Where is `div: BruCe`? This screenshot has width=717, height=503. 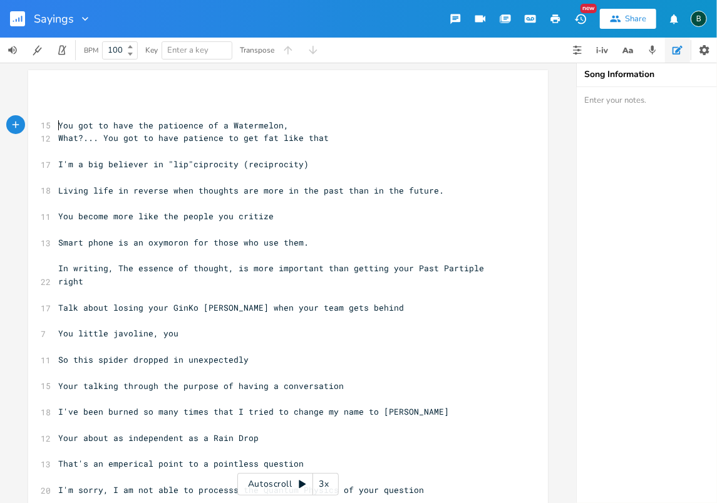
div: BruCe is located at coordinates (698, 19).